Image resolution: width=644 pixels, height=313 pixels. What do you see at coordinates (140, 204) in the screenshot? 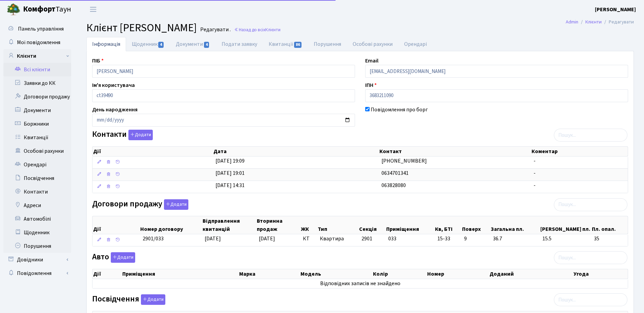
I see `label: Договори продажу` at bounding box center [140, 204].